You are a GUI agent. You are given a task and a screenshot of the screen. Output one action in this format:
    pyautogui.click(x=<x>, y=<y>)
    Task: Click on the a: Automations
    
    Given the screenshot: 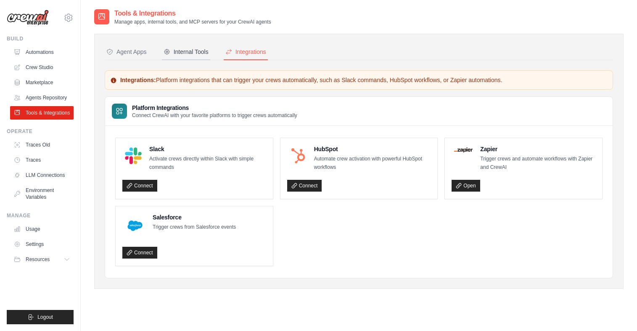 What is the action you would take?
    pyautogui.click(x=42, y=52)
    